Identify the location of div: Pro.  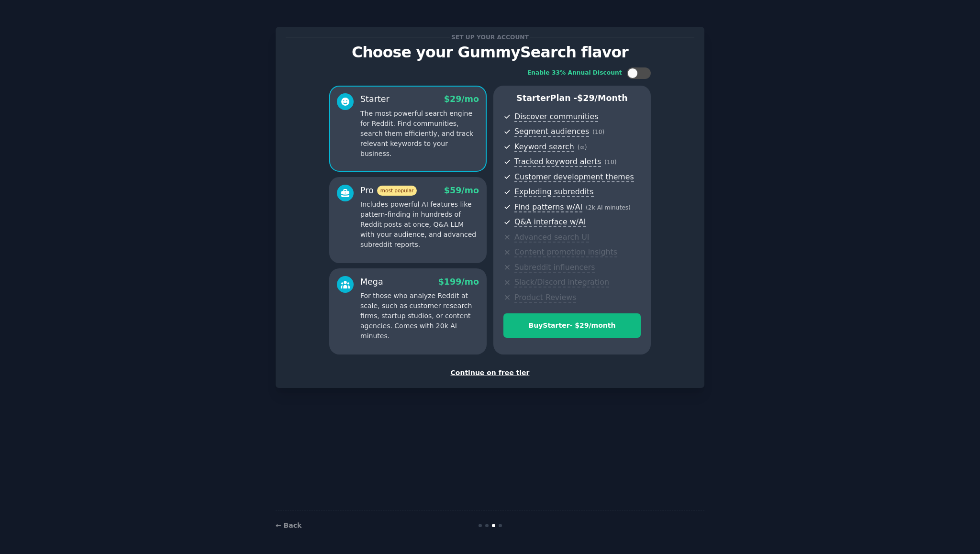
(389, 190).